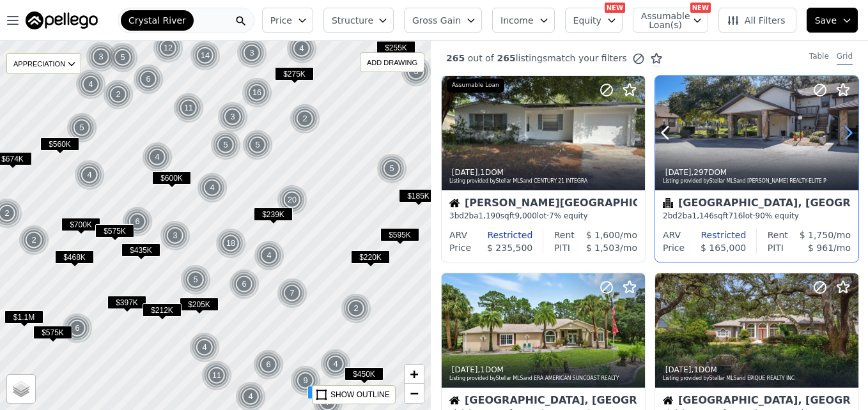 This screenshot has width=868, height=410. Describe the element at coordinates (231, 243) in the screenshot. I see `div: 18` at that location.